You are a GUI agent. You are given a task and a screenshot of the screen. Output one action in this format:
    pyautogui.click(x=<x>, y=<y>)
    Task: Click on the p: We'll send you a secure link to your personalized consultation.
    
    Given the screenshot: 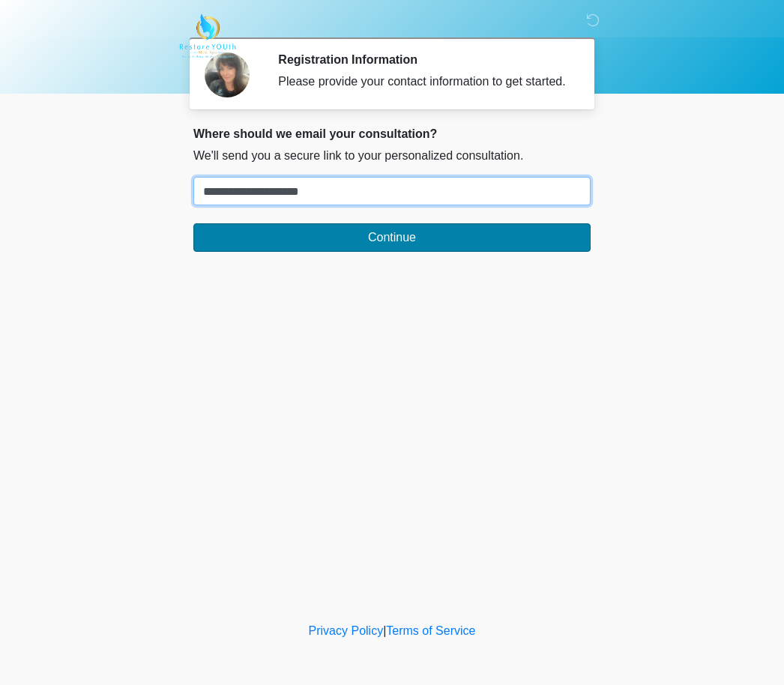 What is the action you would take?
    pyautogui.click(x=392, y=156)
    